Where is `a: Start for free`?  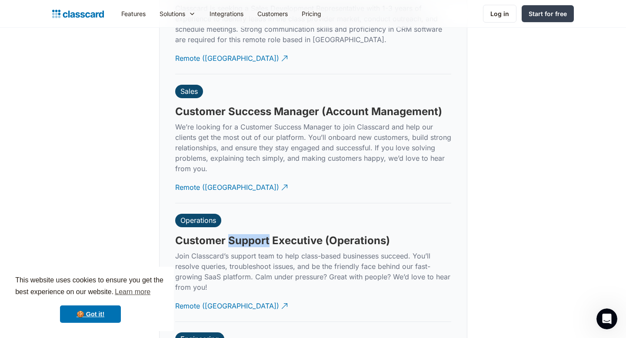 a: Start for free is located at coordinates (547, 13).